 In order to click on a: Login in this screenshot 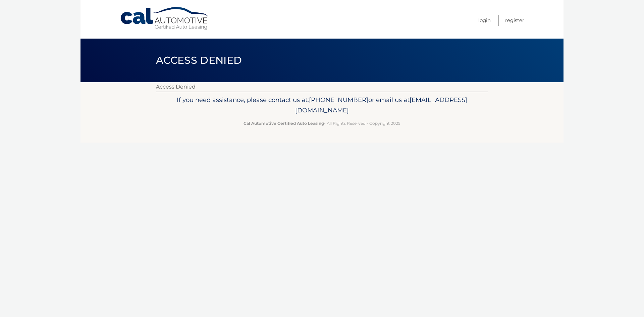, I will do `click(484, 20)`.